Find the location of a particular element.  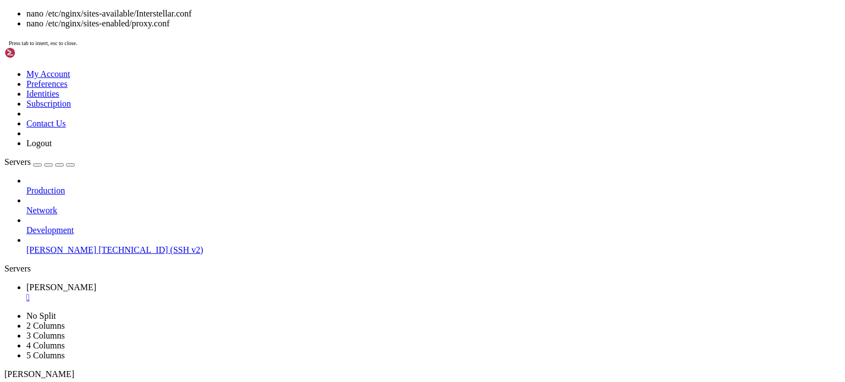

span: Production is located at coordinates (46, 190).